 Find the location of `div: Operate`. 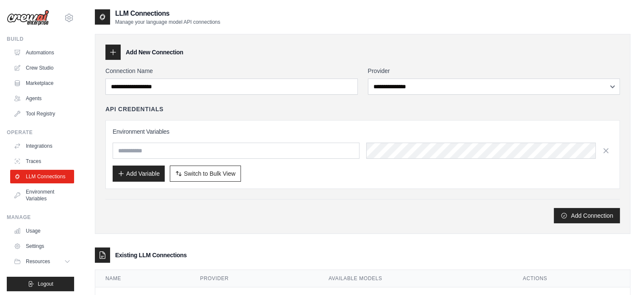

div: Operate is located at coordinates (40, 133).